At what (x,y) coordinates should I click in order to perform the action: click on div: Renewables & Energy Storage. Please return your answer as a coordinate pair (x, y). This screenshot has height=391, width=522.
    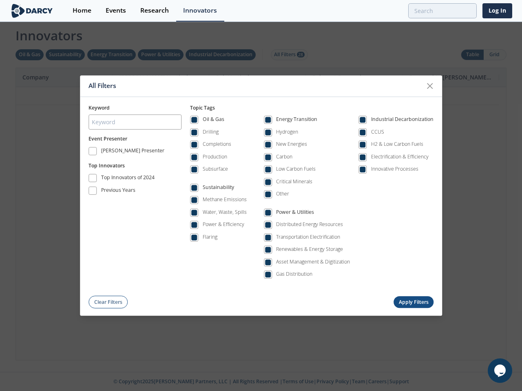
    Looking at the image, I should click on (309, 250).